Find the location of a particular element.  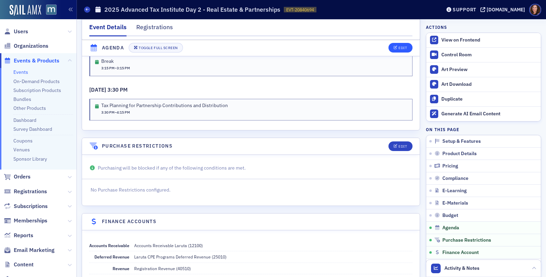

div: Registrations is located at coordinates (154, 29).